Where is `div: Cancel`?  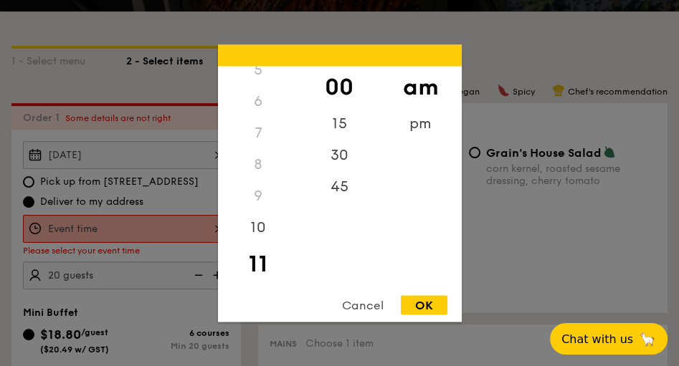
div: Cancel is located at coordinates (363, 305).